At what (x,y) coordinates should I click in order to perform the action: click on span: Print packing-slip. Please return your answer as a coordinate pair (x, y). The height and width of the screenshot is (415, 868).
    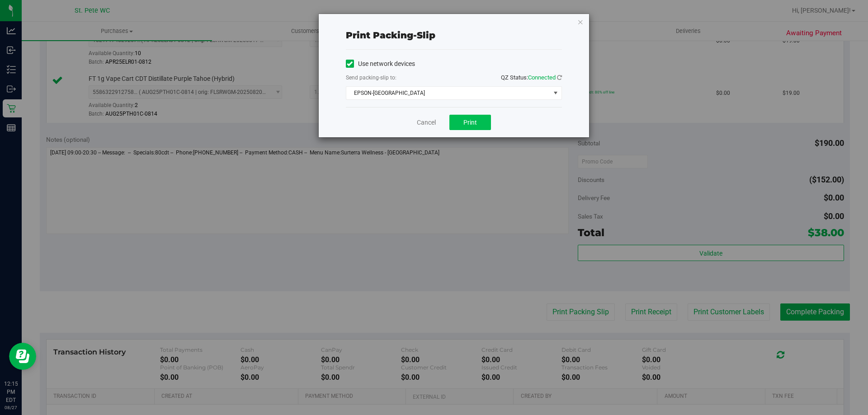
    Looking at the image, I should click on (391, 35).